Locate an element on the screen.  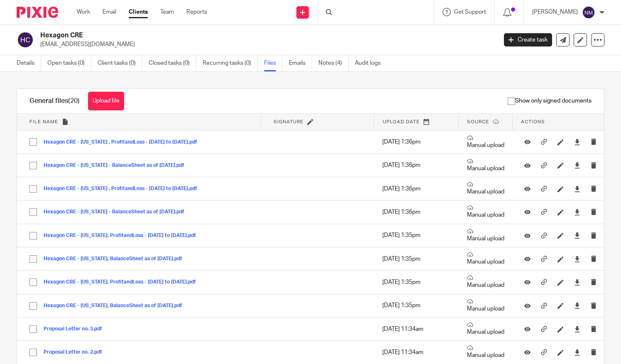
a: Audit logs is located at coordinates (371, 63).